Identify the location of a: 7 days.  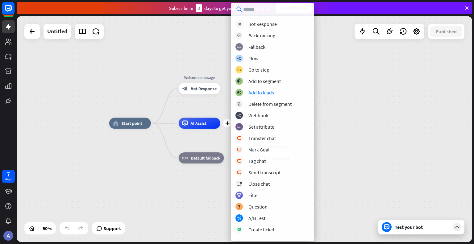
(8, 177).